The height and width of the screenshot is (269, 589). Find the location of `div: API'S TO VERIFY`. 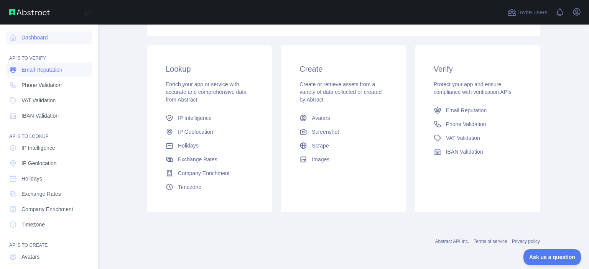

div: API'S TO VERIFY is located at coordinates (49, 54).